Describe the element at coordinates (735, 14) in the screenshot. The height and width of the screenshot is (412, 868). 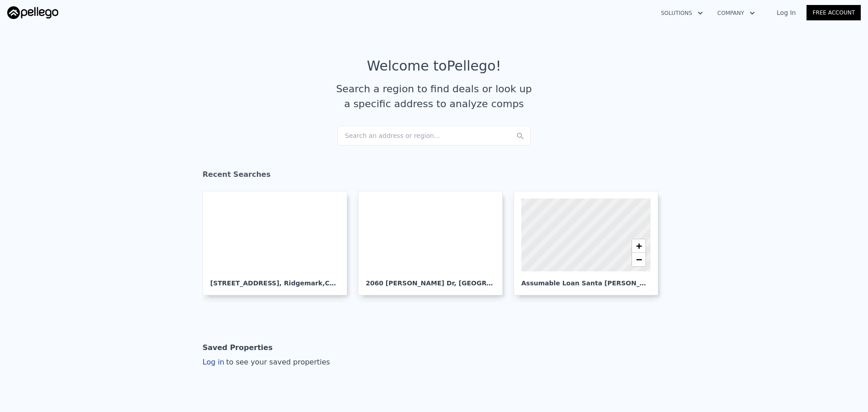
I see `button: Company` at that location.